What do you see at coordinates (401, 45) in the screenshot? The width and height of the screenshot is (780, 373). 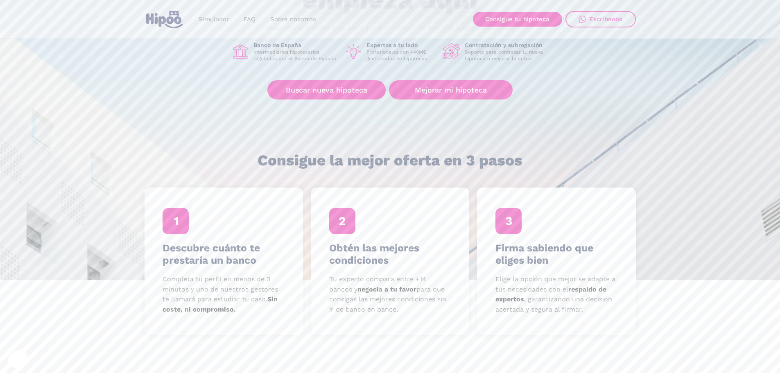 I see `h1: Expertos a tu lado` at bounding box center [401, 45].